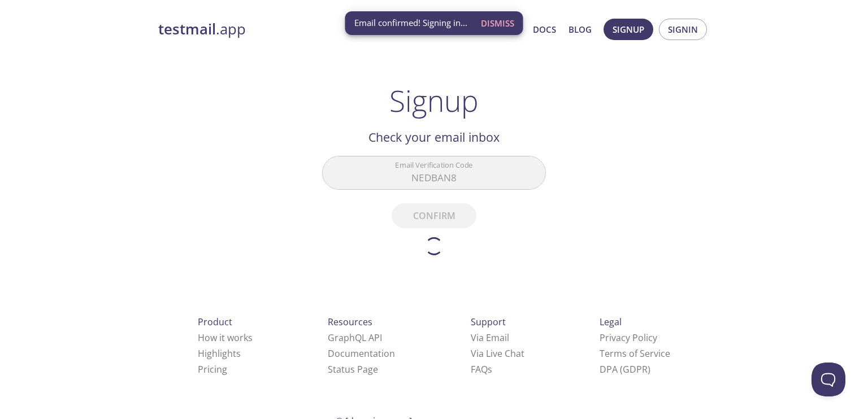 The height and width of the screenshot is (419, 868). What do you see at coordinates (490, 338) in the screenshot?
I see `a: Via Email` at bounding box center [490, 338].